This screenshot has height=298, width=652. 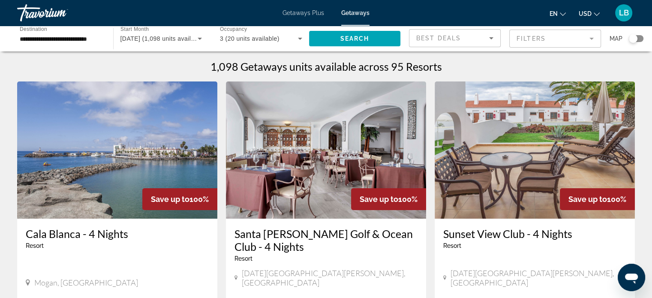 What do you see at coordinates (439, 38) in the screenshot?
I see `span: Best Deals` at bounding box center [439, 38].